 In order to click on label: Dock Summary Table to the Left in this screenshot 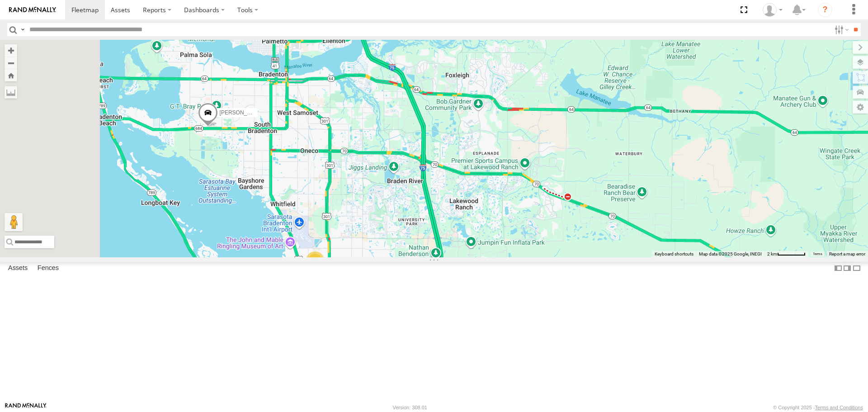, I will do `click(839, 268)`.